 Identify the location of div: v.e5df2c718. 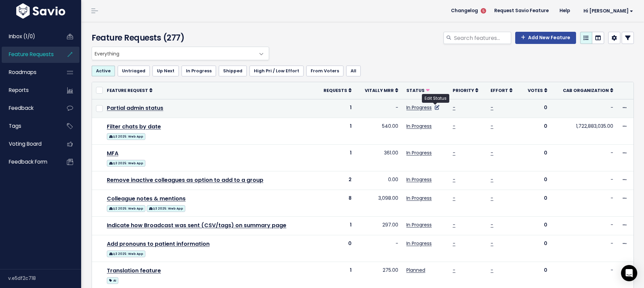
(45, 278).